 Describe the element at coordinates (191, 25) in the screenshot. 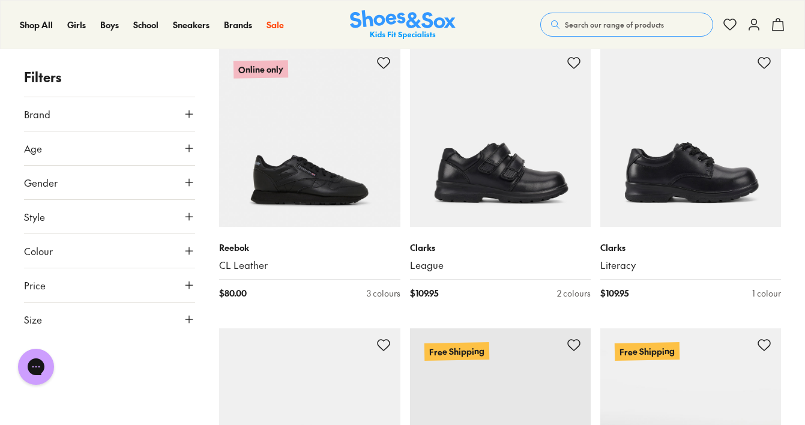

I see `span: Sneakers` at that location.